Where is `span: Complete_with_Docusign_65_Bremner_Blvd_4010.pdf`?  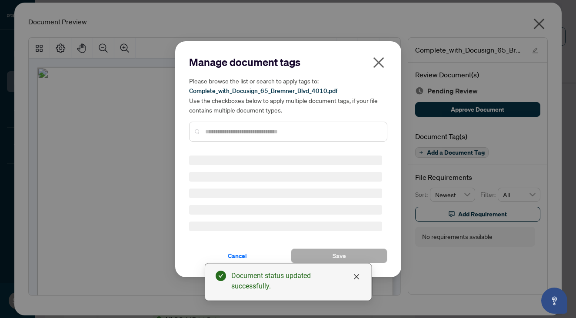
span: Complete_with_Docusign_65_Bremner_Blvd_4010.pdf is located at coordinates (263, 91).